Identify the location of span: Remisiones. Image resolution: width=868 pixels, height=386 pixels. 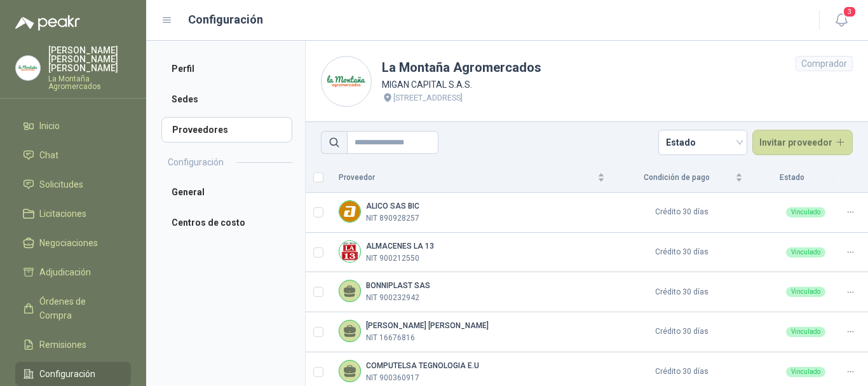
(62, 345).